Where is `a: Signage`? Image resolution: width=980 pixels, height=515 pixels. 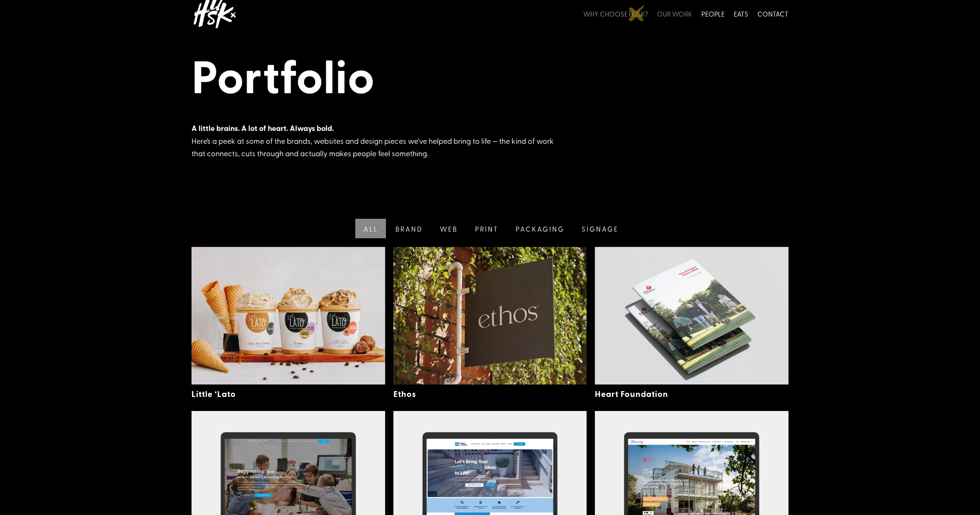
a: Signage is located at coordinates (599, 228).